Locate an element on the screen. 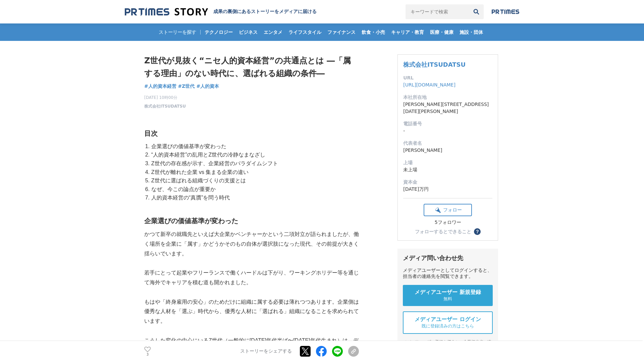 The height and width of the screenshot is (362, 644). li: “人的資本経営”の乱用とZ世代の冷静なまなざし is located at coordinates (254, 155).